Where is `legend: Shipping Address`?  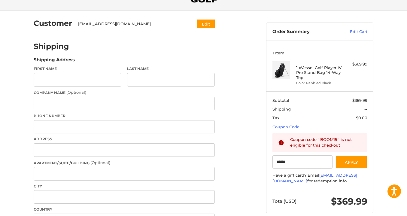
legend: Shipping Address is located at coordinates (54, 61).